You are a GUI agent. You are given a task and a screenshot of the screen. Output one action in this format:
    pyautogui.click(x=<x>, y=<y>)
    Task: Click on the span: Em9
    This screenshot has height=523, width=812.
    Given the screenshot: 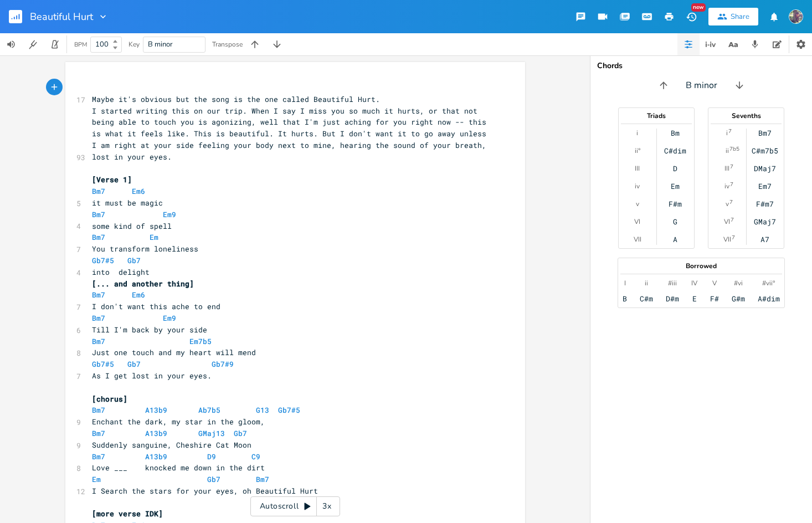 What is the action you would take?
    pyautogui.click(x=169, y=318)
    